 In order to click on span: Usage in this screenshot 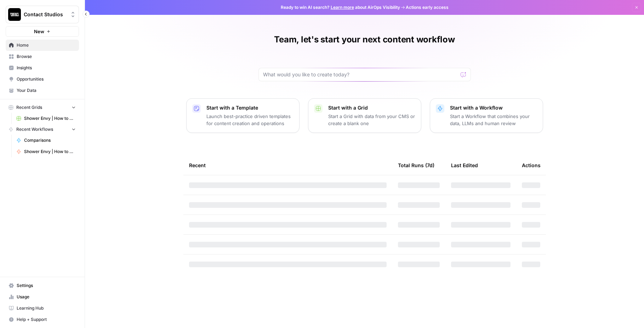, I will do `click(46, 297)`.